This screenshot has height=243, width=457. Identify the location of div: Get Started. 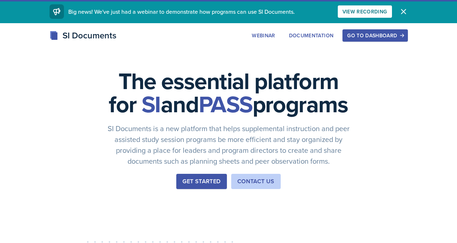
(201, 181).